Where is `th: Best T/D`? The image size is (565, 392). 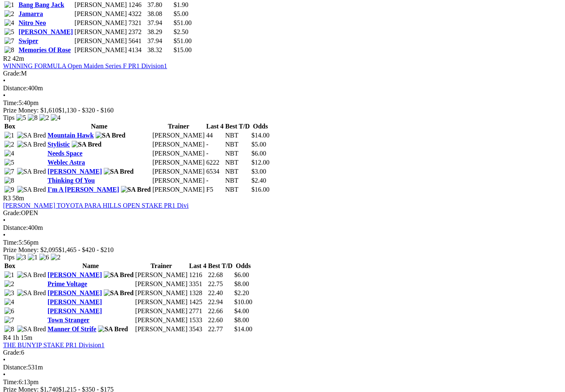 th: Best T/D is located at coordinates (221, 266).